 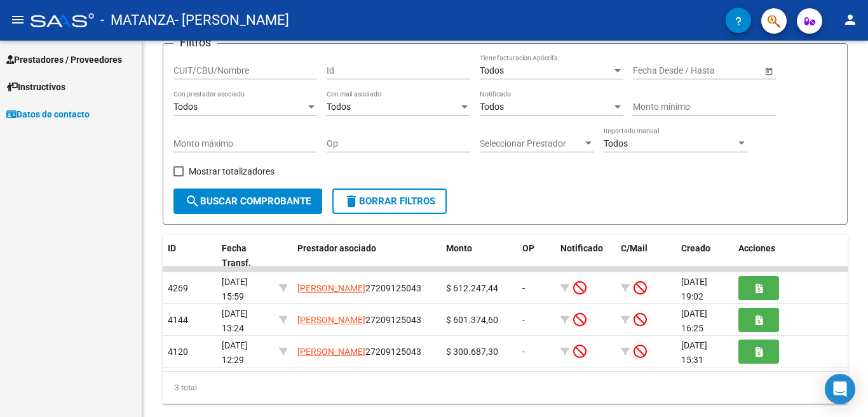 I want to click on button: Buscar Comprobante, so click(x=248, y=202).